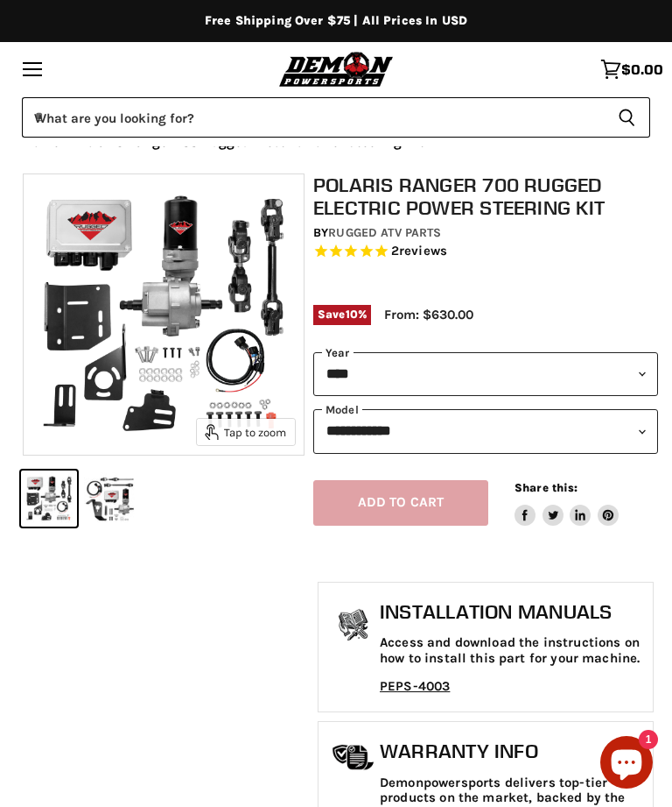  I want to click on span: 10, so click(352, 314).